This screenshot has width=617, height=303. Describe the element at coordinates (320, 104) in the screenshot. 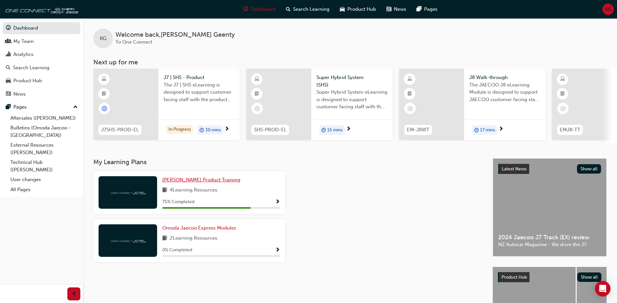

I see `a: SHS-PROD-ELSuper Hybrid System (SHS)Super Hybrid System eLearning is designed to support customer...` at that location.